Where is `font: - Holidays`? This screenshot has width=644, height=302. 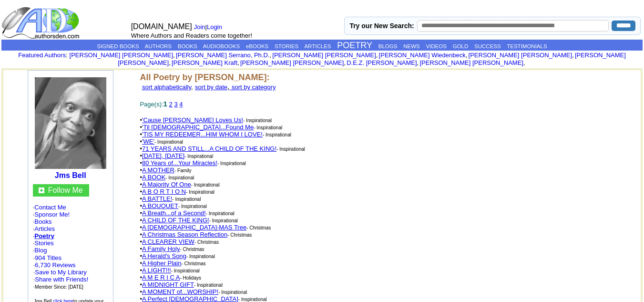 font: - Holidays is located at coordinates (190, 277).